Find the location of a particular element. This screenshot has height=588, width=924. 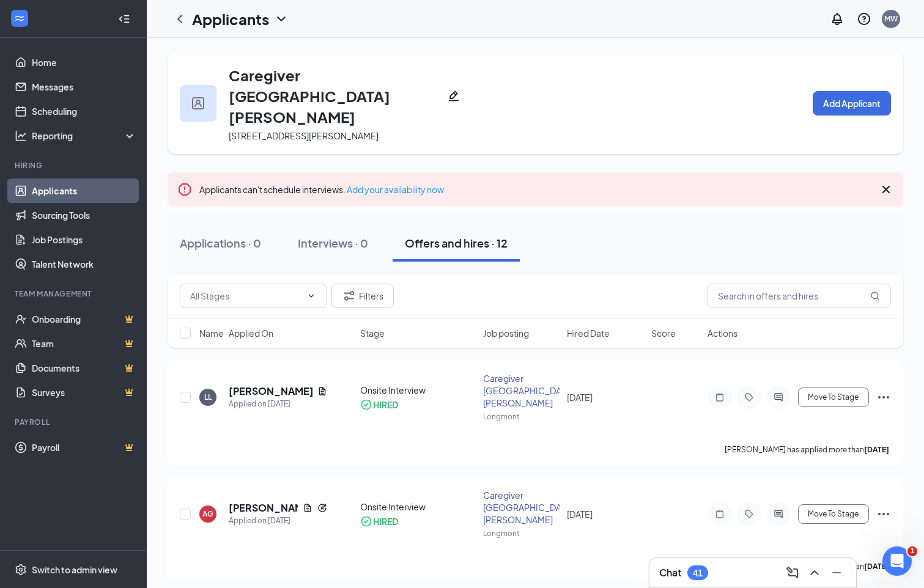

input: Search in offers and hires is located at coordinates (799, 296).